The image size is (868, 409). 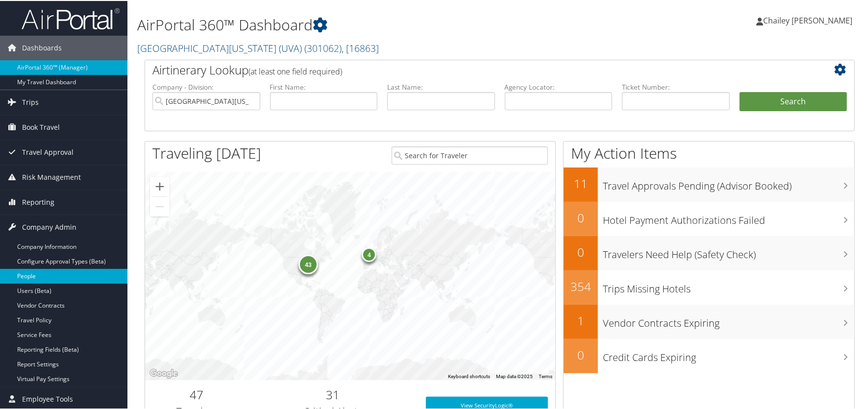 What do you see at coordinates (164, 373) in the screenshot?
I see `a: Open this area in Google Maps (opens a new window)` at bounding box center [164, 373].